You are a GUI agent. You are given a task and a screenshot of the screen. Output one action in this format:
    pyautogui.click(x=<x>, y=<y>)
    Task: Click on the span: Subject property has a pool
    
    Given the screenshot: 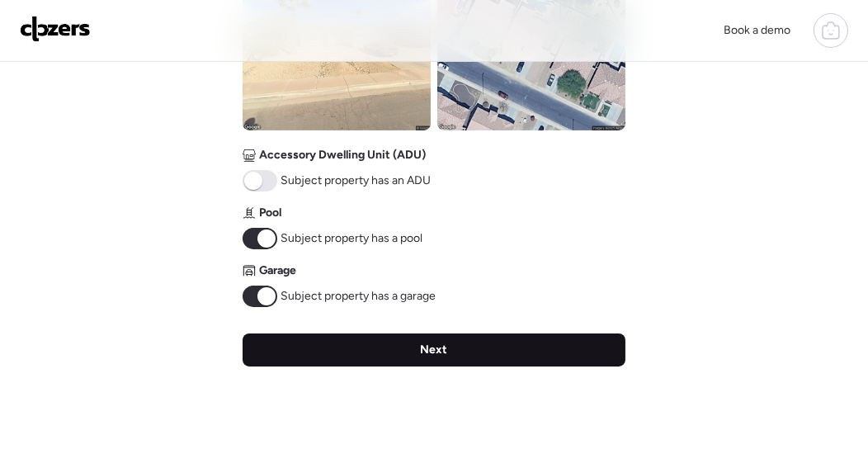 What is the action you would take?
    pyautogui.click(x=352, y=239)
    